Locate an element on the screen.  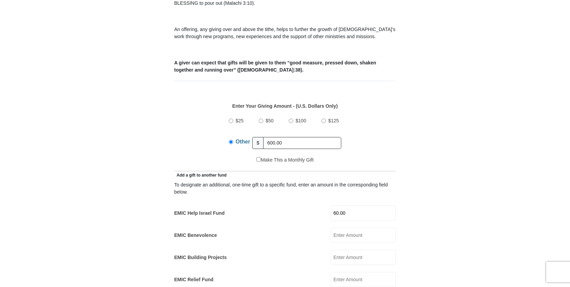
label: EMIC Building Projects is located at coordinates (200, 257).